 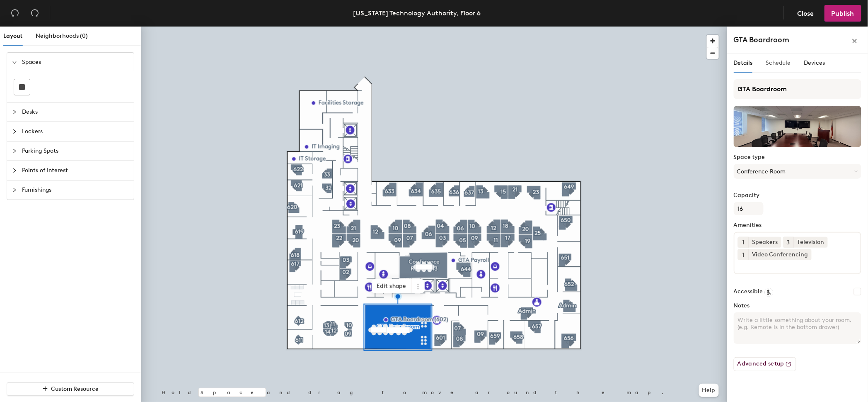 I want to click on label: Capacity, so click(x=797, y=196).